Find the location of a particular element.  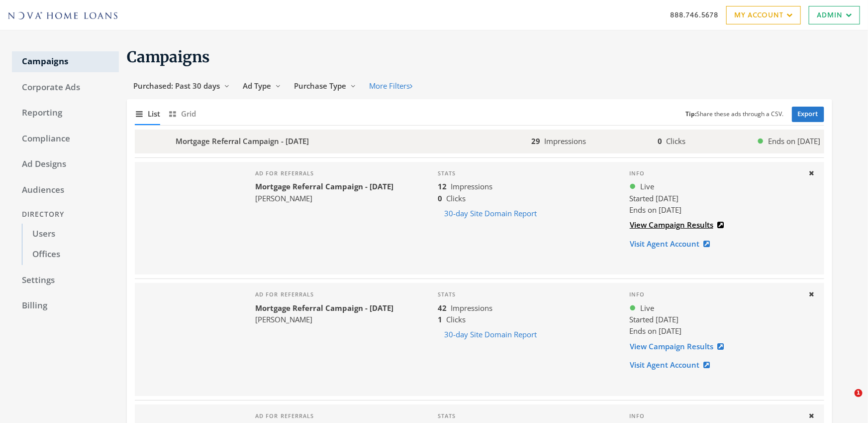

a: Audiences is located at coordinates (65, 190).